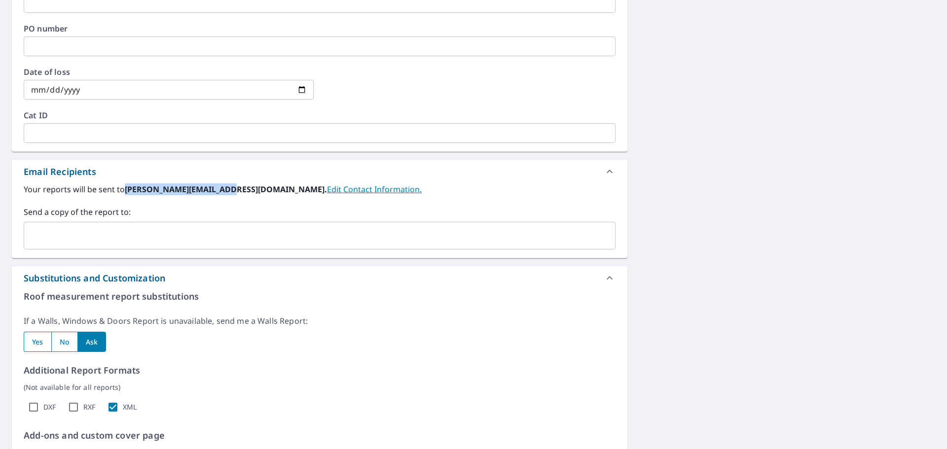 This screenshot has height=449, width=947. Describe the element at coordinates (319, 189) in the screenshot. I see `label: Your reports will be sent to` at that location.